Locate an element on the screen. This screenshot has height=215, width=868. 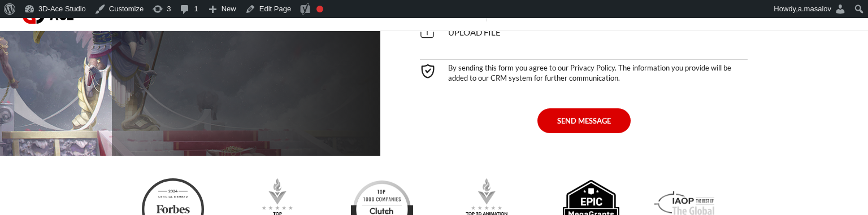
span: a.masalov is located at coordinates (814, 9).